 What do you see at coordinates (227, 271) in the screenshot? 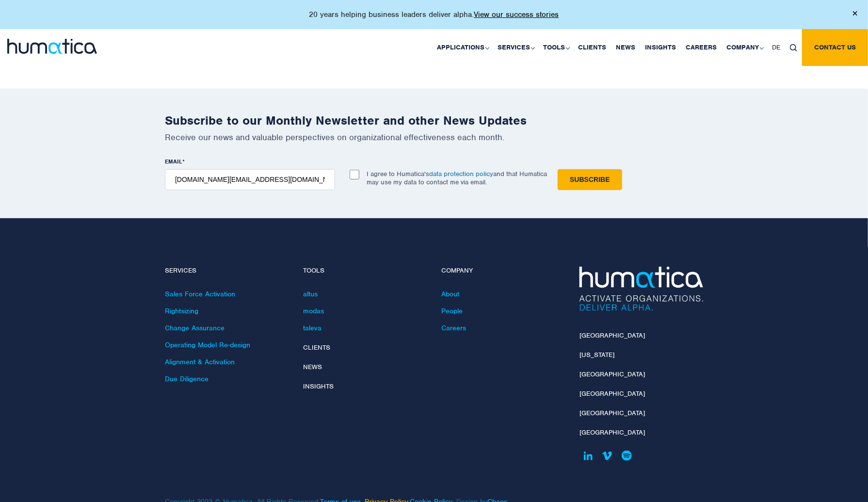
I see `h4: Services` at bounding box center [227, 271].